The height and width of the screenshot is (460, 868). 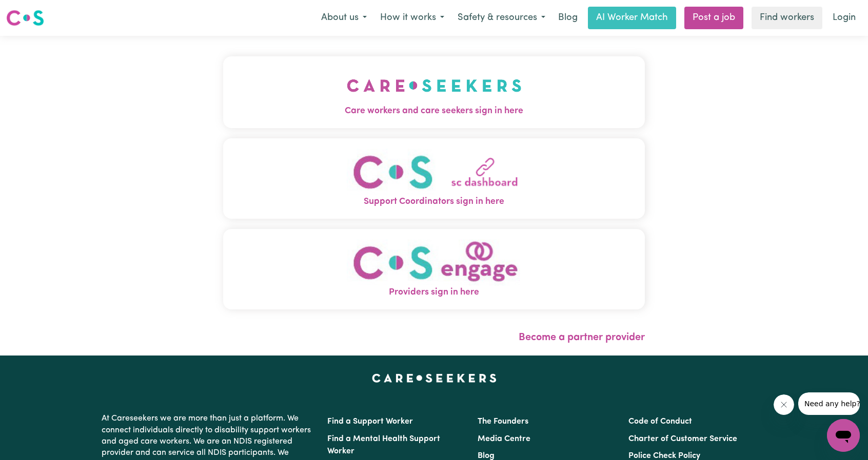 I want to click on a: The Founders, so click(x=503, y=422).